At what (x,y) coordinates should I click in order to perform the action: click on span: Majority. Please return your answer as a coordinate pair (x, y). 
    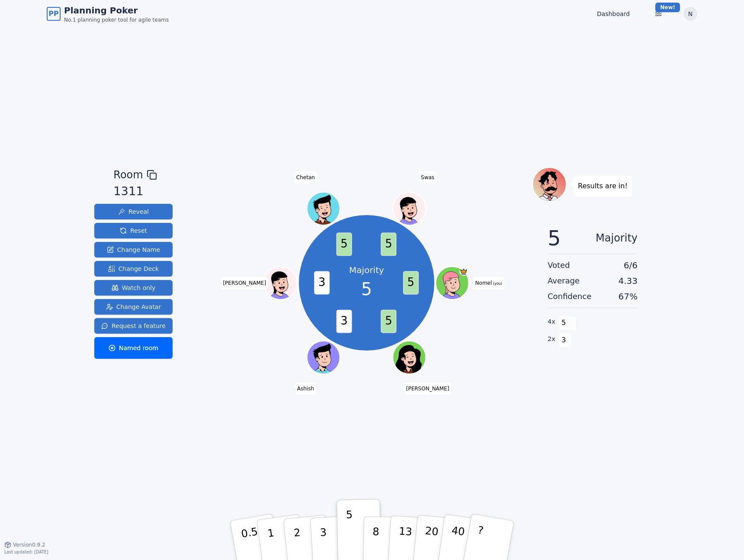
    Looking at the image, I should click on (616, 238).